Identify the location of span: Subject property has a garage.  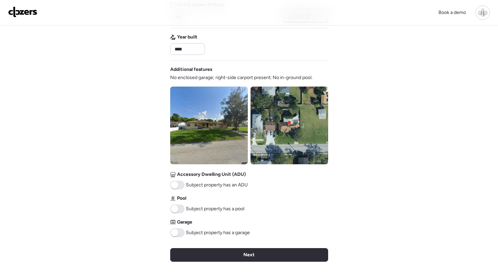
(218, 233).